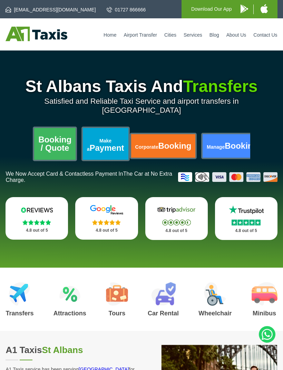 The width and height of the screenshot is (283, 370). I want to click on span: The Car at No Extra Charge., so click(89, 177).